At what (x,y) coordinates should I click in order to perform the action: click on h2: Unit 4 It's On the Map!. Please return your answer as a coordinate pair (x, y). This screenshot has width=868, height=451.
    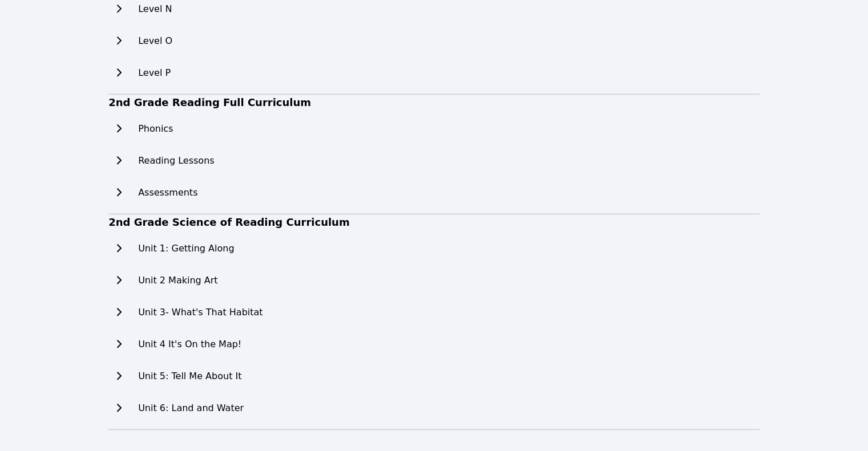
    Looking at the image, I should click on (190, 345).